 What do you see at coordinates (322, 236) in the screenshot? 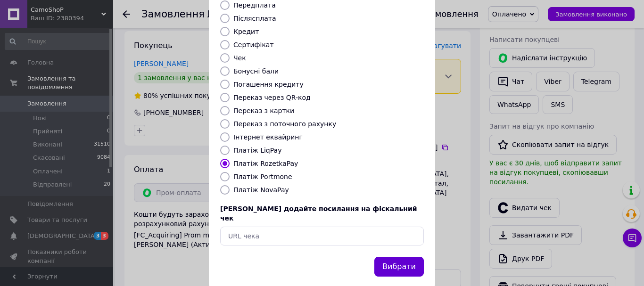
I see `input: URL чека` at bounding box center [322, 236].